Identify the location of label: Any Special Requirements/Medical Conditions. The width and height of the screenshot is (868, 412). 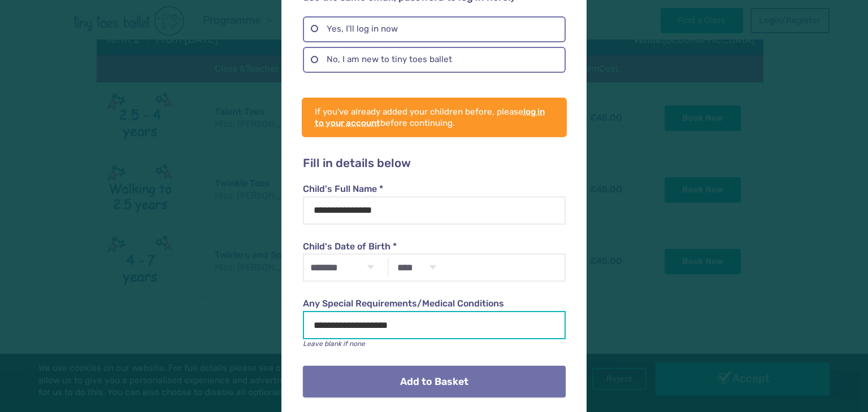
(434, 304).